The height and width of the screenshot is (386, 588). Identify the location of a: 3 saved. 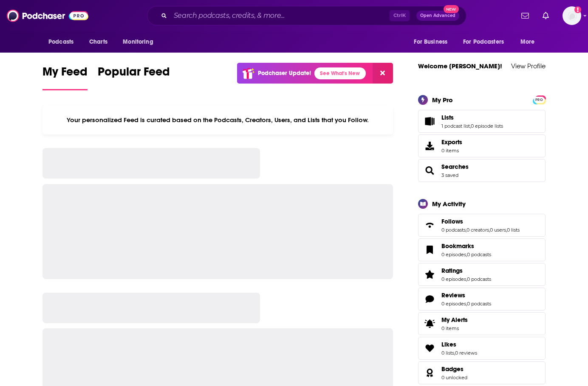
(449, 175).